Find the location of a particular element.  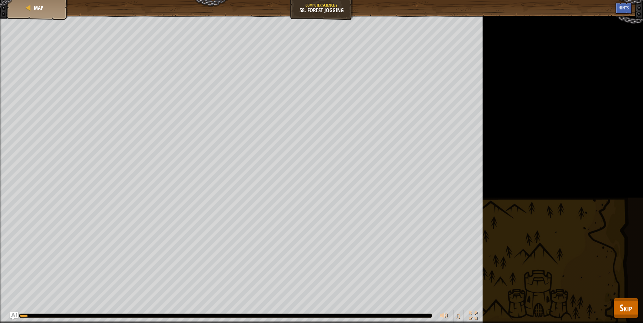

span: Hints is located at coordinates (624, 8).